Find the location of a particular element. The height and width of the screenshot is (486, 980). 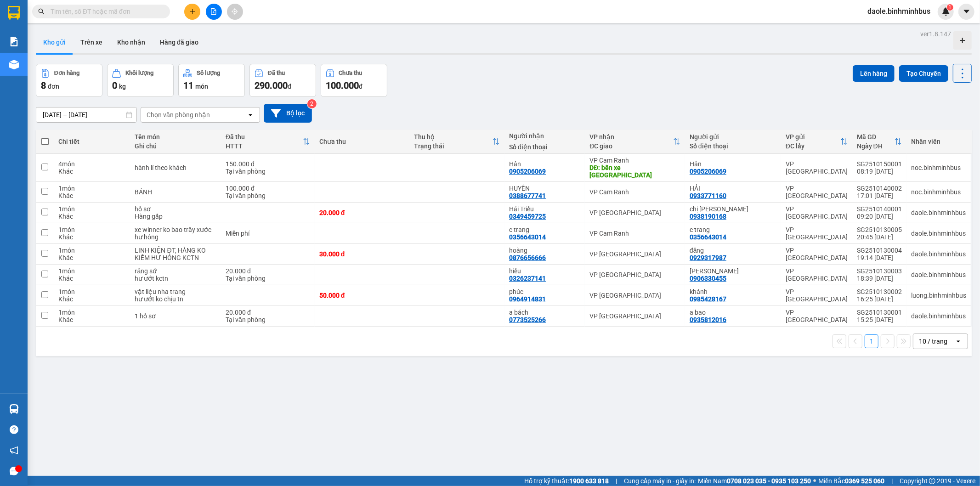

span: search is located at coordinates (42, 11).